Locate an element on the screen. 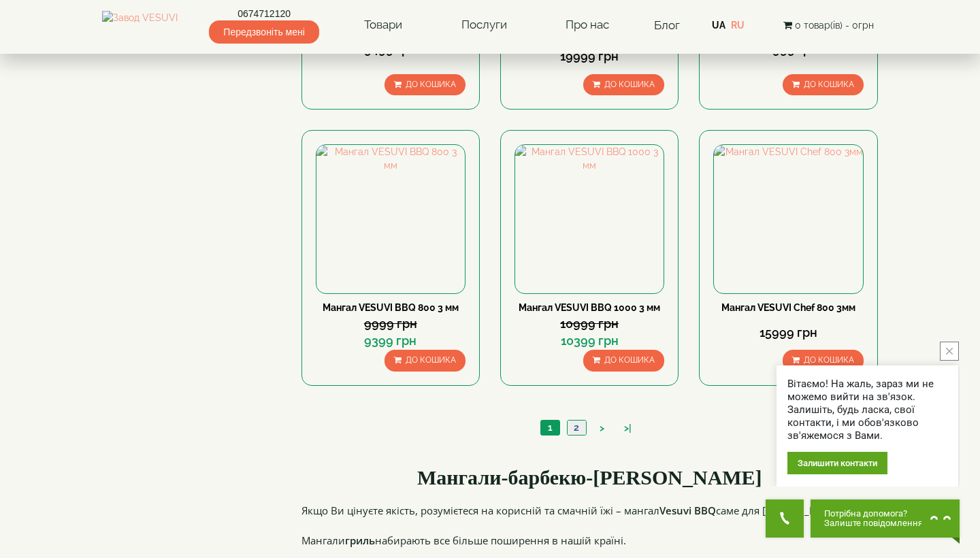 The width and height of the screenshot is (980, 558). span: Потрібна допомога? is located at coordinates (873, 514).